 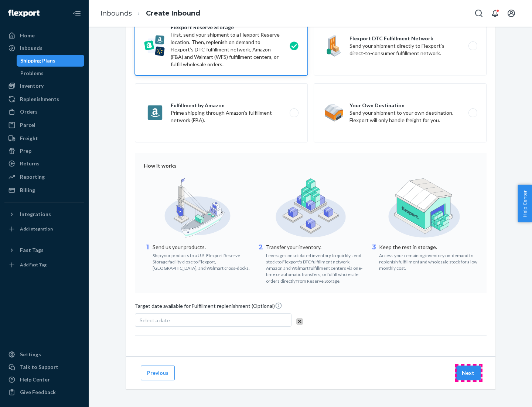 I want to click on div: Settings, so click(x=30, y=354).